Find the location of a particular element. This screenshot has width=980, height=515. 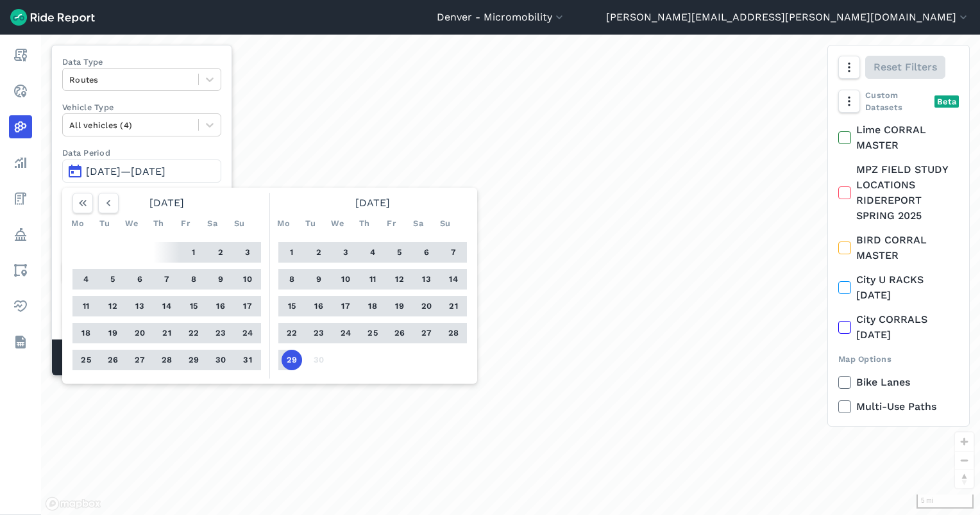

a: Areas is located at coordinates (21, 270).